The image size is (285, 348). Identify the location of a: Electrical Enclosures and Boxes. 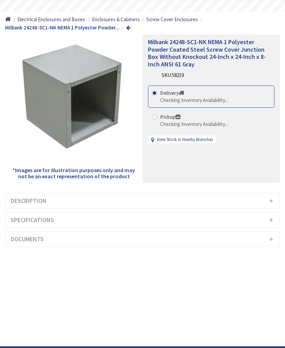
(51, 19).